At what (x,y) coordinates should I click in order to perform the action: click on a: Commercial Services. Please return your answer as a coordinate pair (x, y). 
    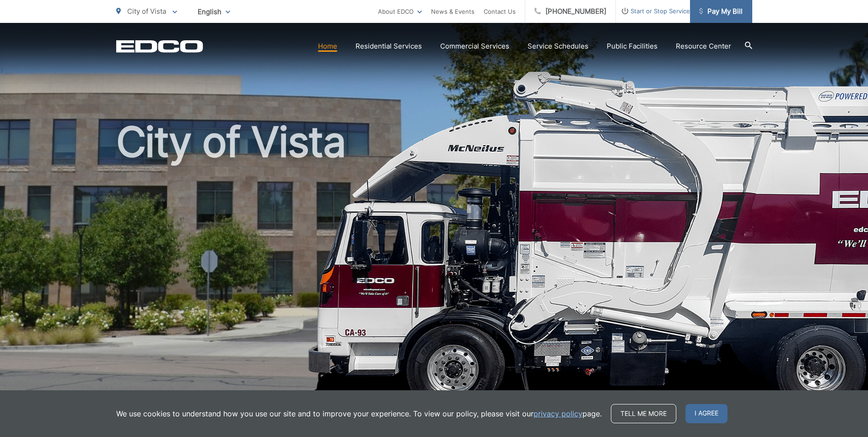
    Looking at the image, I should click on (475, 47).